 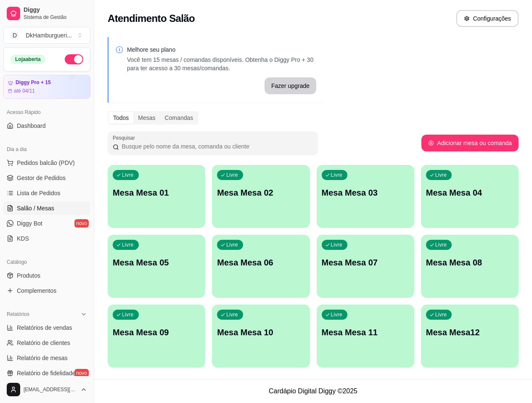 What do you see at coordinates (366, 263) in the screenshot?
I see `p: Mesa Mesa 07` at bounding box center [366, 263].